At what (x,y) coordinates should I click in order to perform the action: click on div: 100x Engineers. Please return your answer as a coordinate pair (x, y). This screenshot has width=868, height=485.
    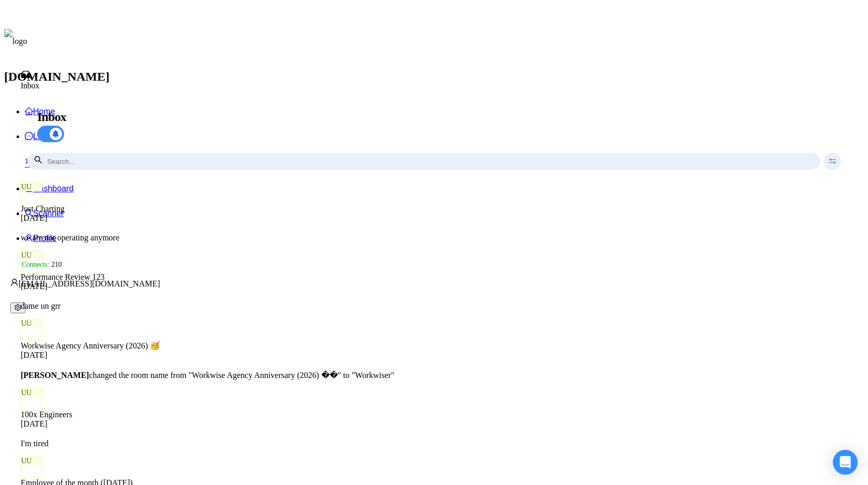
    Looking at the image, I should click on (434, 415).